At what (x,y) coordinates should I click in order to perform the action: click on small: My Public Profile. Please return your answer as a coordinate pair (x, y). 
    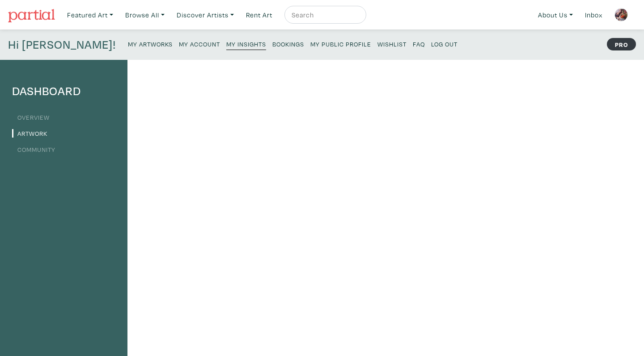
    Looking at the image, I should click on (341, 44).